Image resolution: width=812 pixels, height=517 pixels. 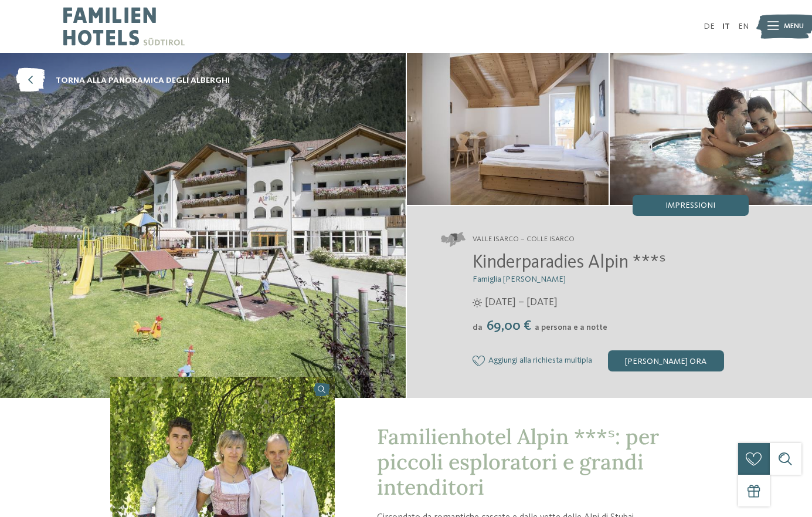 What do you see at coordinates (143, 80) in the screenshot?
I see `span: torna alla panoramica degli alberghi` at bounding box center [143, 80].